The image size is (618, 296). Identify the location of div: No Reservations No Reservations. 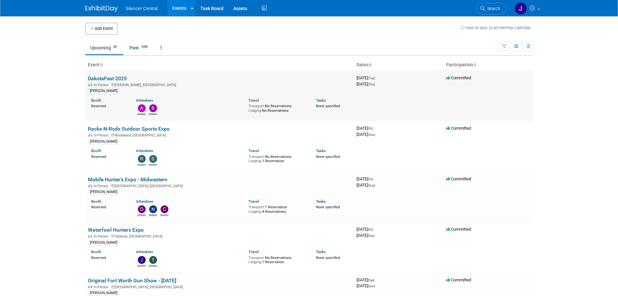
(277, 107).